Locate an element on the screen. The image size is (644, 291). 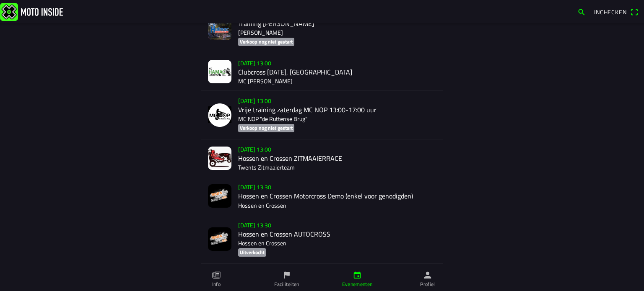
img: NjdwpvkGicnr6oC83998ZTDUeXJJ29cK9cmzxz8K.png is located at coordinates (220, 115).